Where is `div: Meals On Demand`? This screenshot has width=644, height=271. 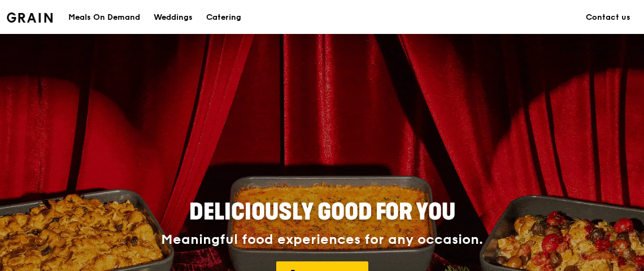 div: Meals On Demand is located at coordinates (104, 18).